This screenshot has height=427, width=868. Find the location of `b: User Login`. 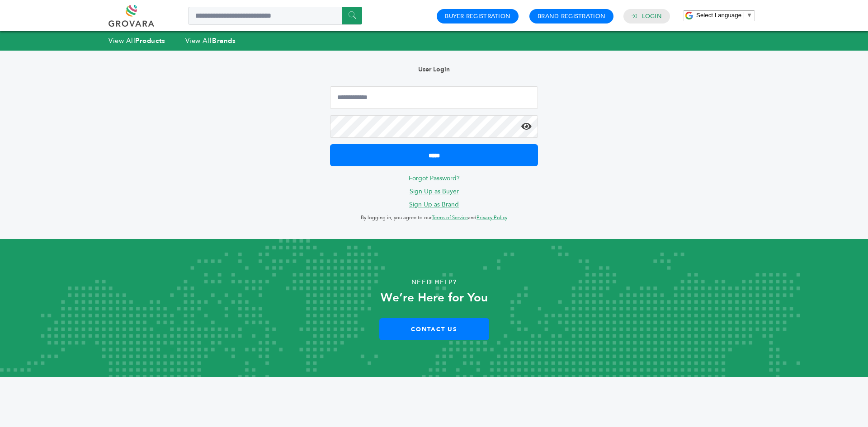

b: User Login is located at coordinates (434, 69).